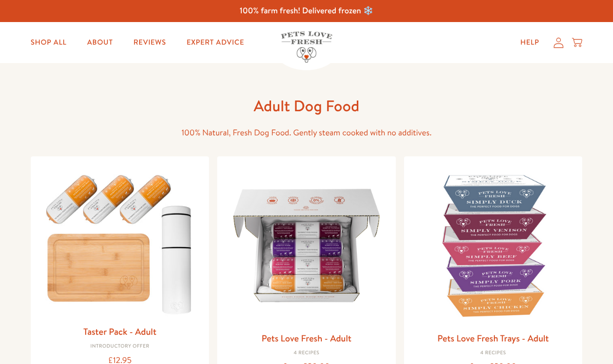 The image size is (613, 364). I want to click on a: Expert Advice, so click(215, 42).